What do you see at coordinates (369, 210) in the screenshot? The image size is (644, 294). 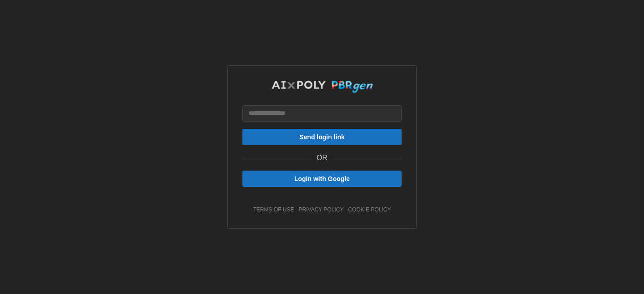 I see `a: cookie policy` at bounding box center [369, 210].